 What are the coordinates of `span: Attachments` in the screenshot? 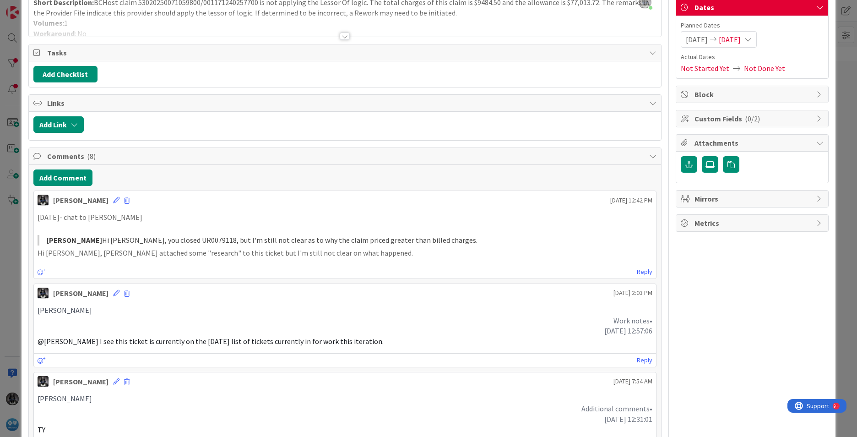 It's located at (753, 143).